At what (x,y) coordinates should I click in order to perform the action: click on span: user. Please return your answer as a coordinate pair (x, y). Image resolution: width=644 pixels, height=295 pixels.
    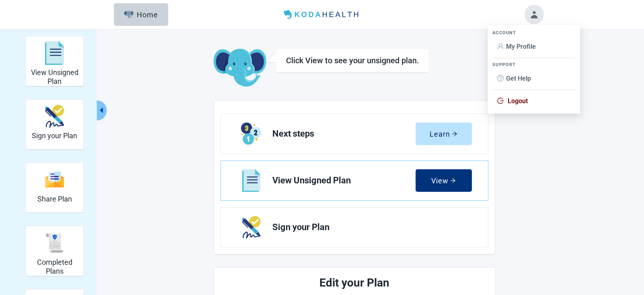
    Looking at the image, I should click on (501, 46).